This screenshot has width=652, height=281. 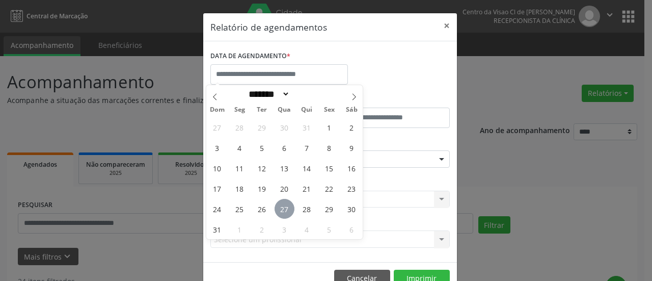 What do you see at coordinates (262, 110) in the screenshot?
I see `span: Ter` at bounding box center [262, 110].